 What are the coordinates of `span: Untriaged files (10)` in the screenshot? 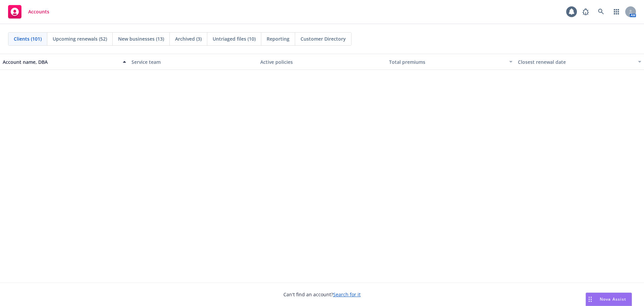 It's located at (234, 39).